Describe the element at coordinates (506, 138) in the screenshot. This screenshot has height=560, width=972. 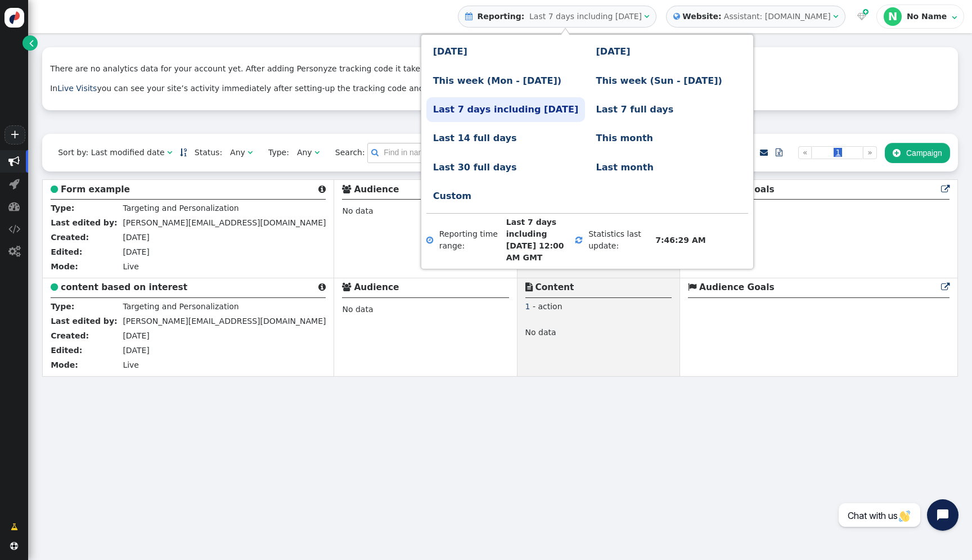
I see `a: Last 14 full days` at that location.